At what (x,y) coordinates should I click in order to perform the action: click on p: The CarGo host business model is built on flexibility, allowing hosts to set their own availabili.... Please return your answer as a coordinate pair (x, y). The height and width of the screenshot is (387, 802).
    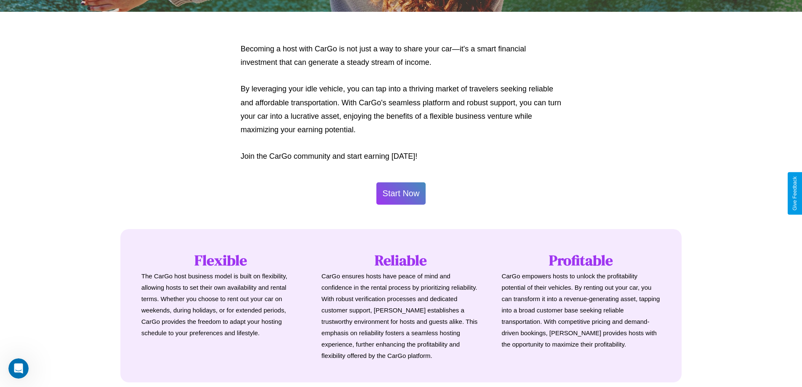
    Looking at the image, I should click on (221, 304).